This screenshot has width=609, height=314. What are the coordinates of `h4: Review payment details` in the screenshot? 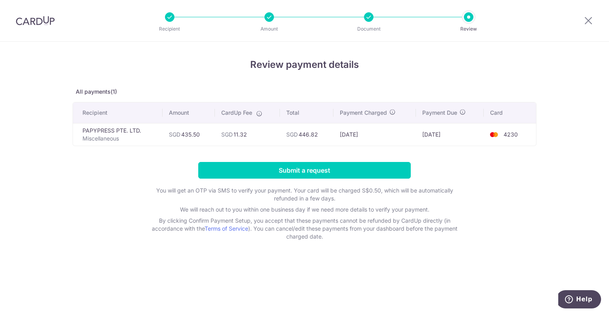 It's located at (305, 65).